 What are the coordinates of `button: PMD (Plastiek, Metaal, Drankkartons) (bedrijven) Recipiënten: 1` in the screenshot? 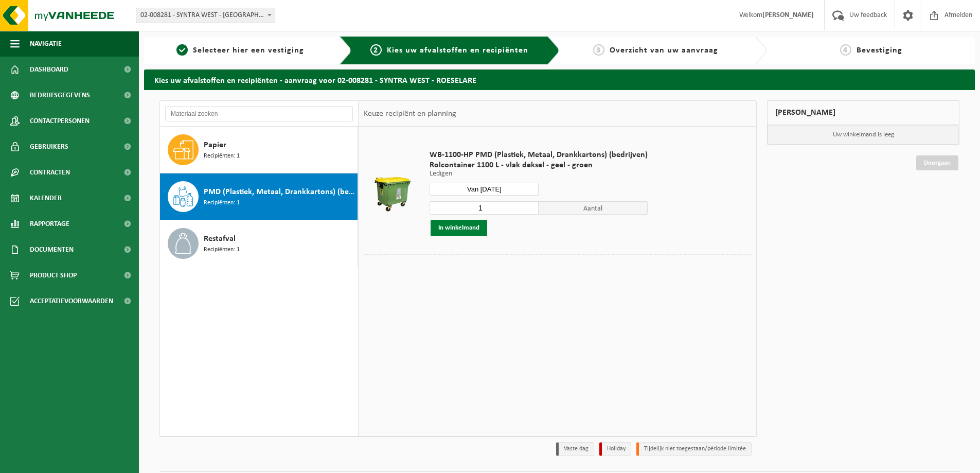 It's located at (259, 197).